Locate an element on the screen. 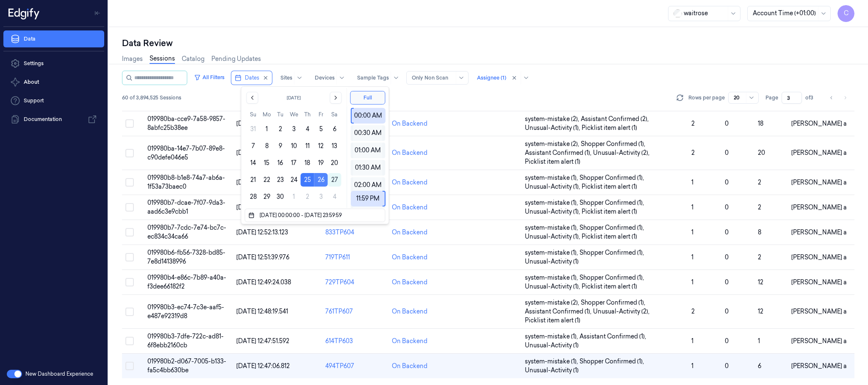 The height and width of the screenshot is (385, 868). th: Monday is located at coordinates (267, 115).